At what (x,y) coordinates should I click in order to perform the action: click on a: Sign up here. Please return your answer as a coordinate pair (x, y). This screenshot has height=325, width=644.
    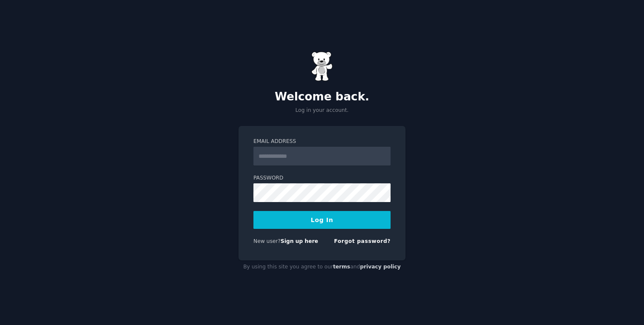
    Looking at the image, I should click on (299, 241).